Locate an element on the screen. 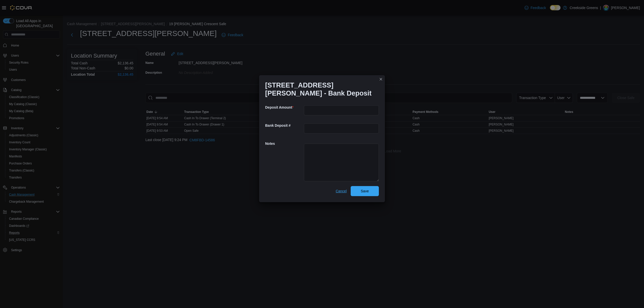 The width and height of the screenshot is (644, 308). span: Save is located at coordinates (365, 191).